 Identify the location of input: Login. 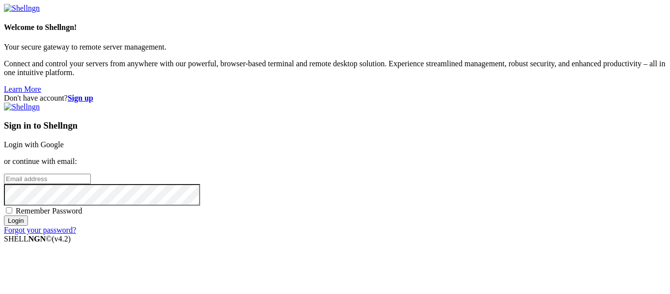
(16, 220).